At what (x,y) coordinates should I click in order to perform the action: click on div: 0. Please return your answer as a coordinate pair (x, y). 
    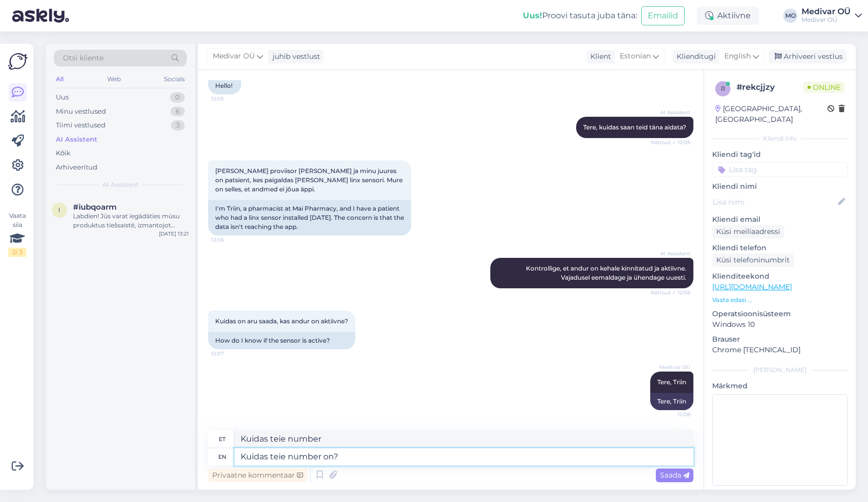
    Looking at the image, I should click on (177, 97).